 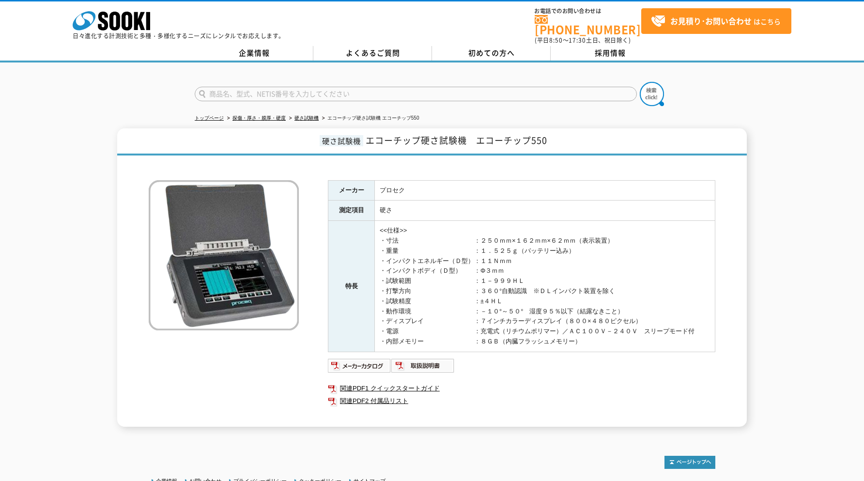 What do you see at coordinates (351, 286) in the screenshot?
I see `th: 特長` at bounding box center [351, 286].